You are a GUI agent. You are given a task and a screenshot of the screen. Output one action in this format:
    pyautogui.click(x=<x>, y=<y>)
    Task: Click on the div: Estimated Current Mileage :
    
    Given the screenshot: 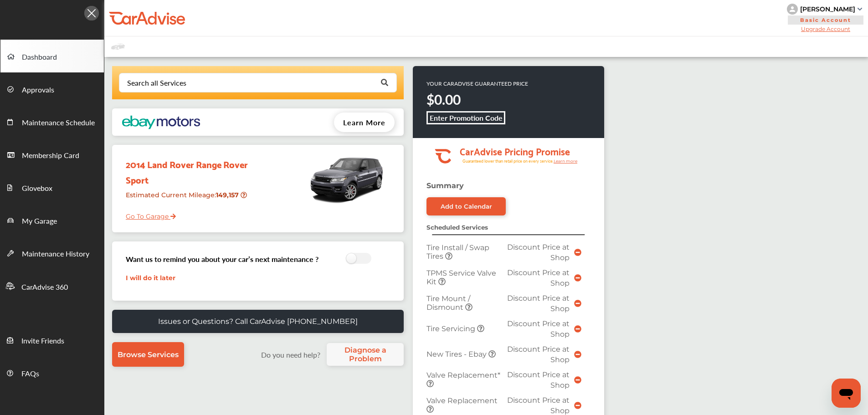 What is the action you would take?
    pyautogui.click(x=186, y=199)
    